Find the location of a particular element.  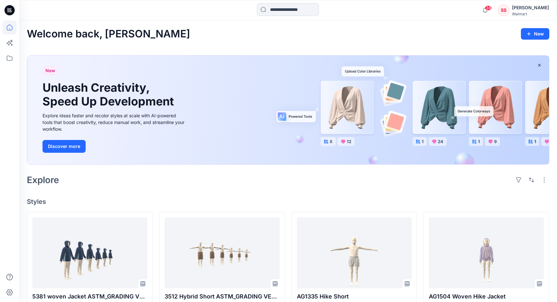

h2: Explore is located at coordinates (43, 180).